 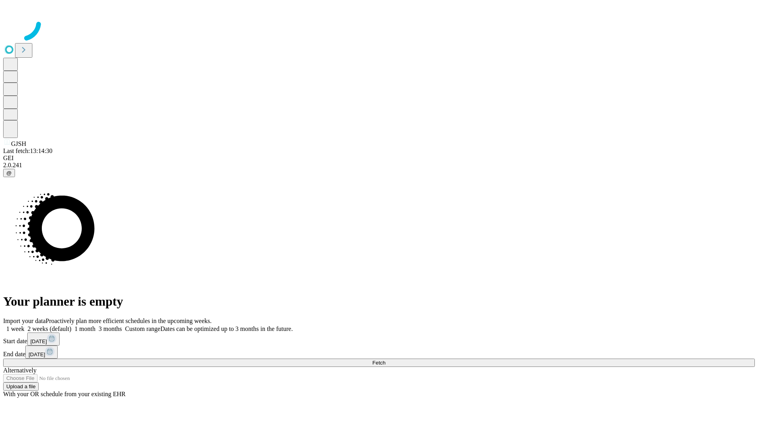 What do you see at coordinates (20, 370) in the screenshot?
I see `span: Alternatively` at bounding box center [20, 370].